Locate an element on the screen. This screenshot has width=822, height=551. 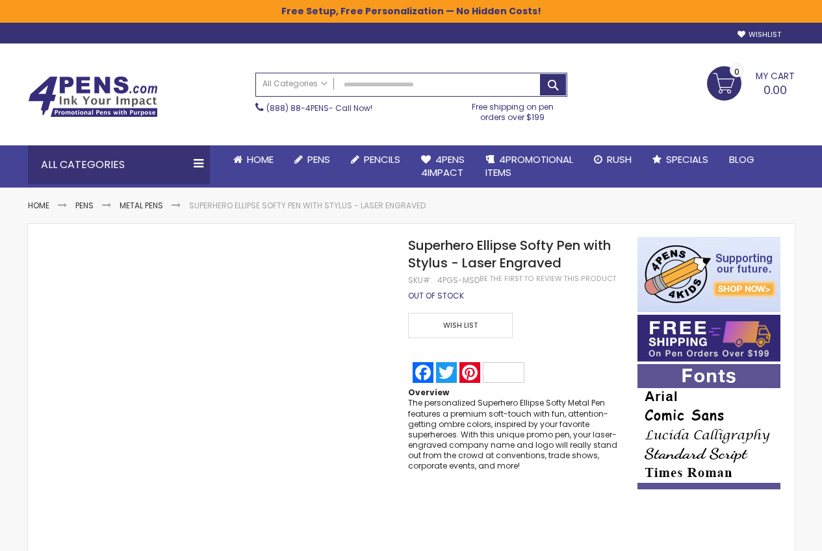
strong: SKU is located at coordinates (420, 280).